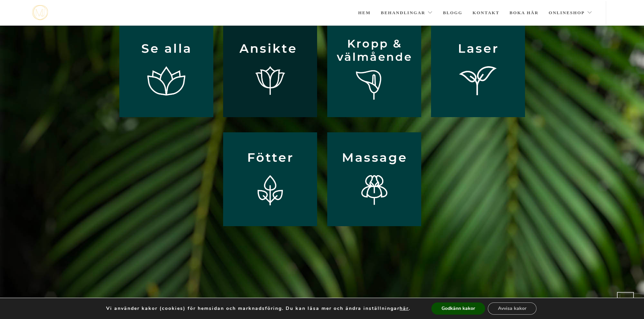 The image size is (644, 319). I want to click on a: Blogg, so click(452, 13).